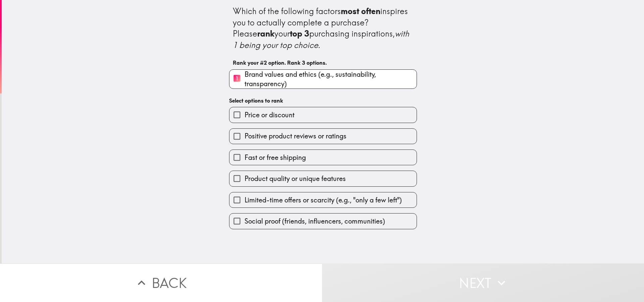  What do you see at coordinates (323, 221) in the screenshot?
I see `button: Social proof (friends, influencers, communities)` at bounding box center [323, 221].